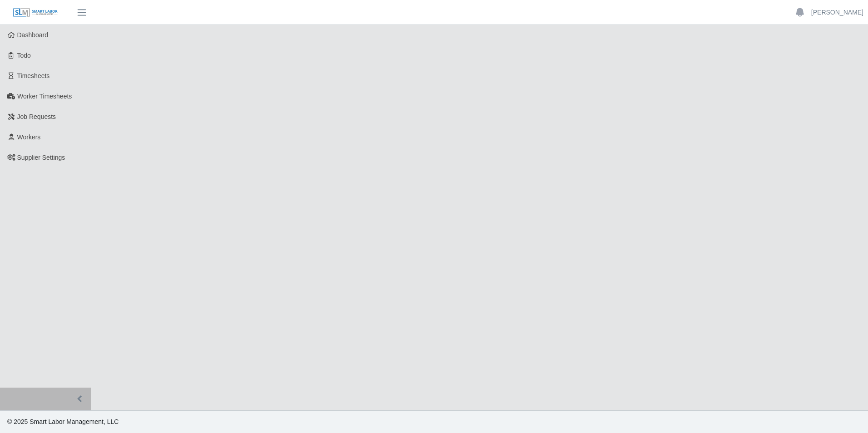  What do you see at coordinates (45, 96) in the screenshot?
I see `span: Worker Timesheets` at bounding box center [45, 96].